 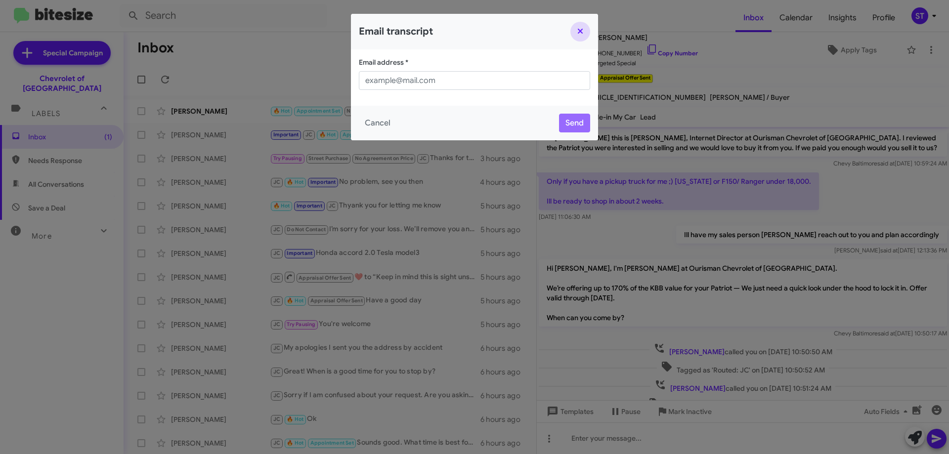 What do you see at coordinates (574, 123) in the screenshot?
I see `button: Send` at bounding box center [574, 123].